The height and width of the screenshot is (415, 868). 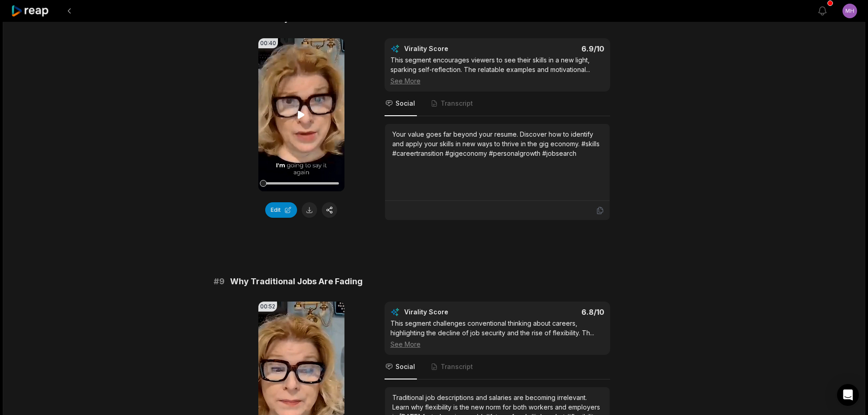 I want to click on button: Edit, so click(x=281, y=210).